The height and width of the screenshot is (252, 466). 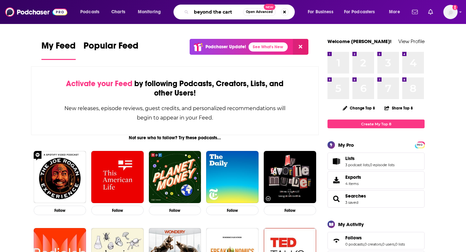 What do you see at coordinates (90, 12) in the screenshot?
I see `span: Podcasts` at bounding box center [90, 12].